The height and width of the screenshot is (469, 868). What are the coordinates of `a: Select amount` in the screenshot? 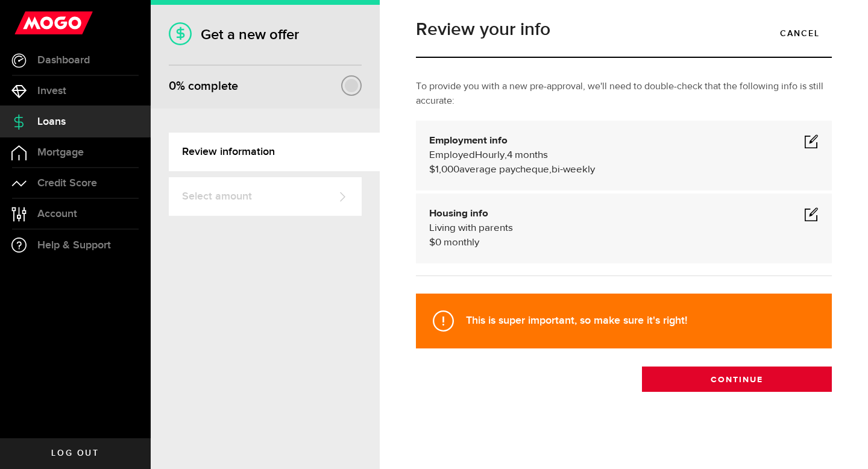 It's located at (265, 196).